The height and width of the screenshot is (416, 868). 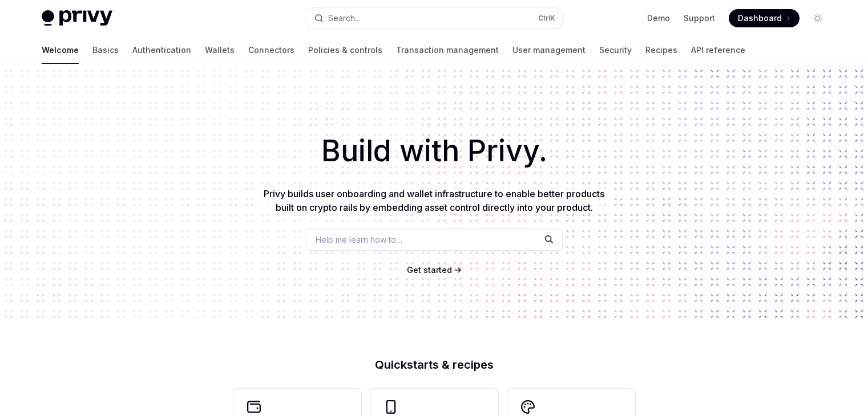 What do you see at coordinates (547, 18) in the screenshot?
I see `span: Ctrl K` at bounding box center [547, 18].